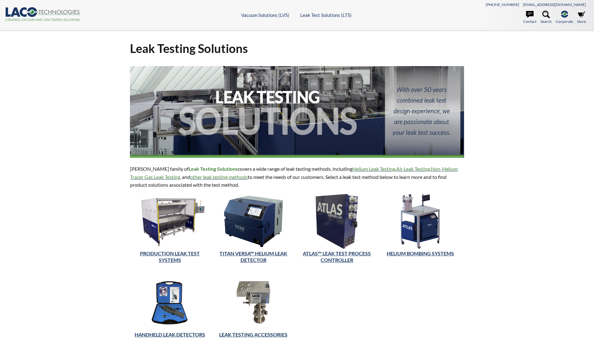 This screenshot has width=594, height=339. What do you see at coordinates (253, 302) in the screenshot?
I see `img: Leak Testing Accessories Category` at bounding box center [253, 302].